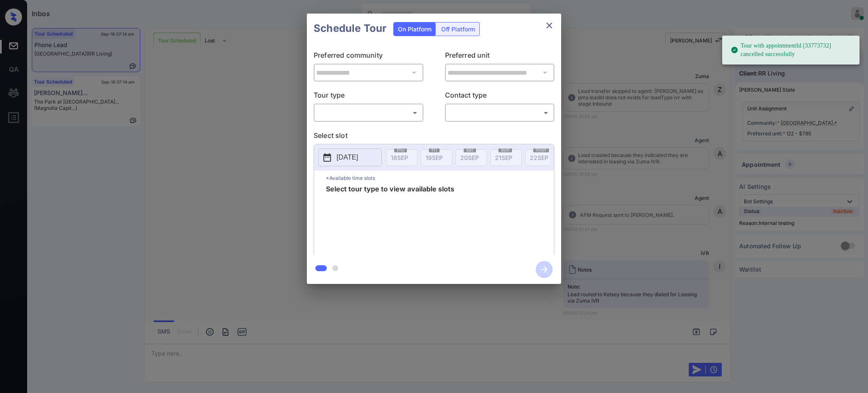  I want to click on div: On Platform, so click(414, 29).